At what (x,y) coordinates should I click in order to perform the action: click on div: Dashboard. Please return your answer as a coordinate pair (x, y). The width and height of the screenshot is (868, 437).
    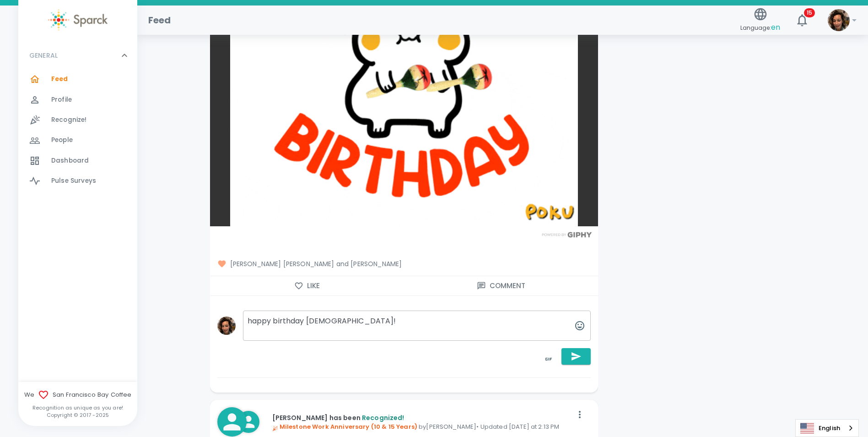
    Looking at the image, I should click on (78, 160).